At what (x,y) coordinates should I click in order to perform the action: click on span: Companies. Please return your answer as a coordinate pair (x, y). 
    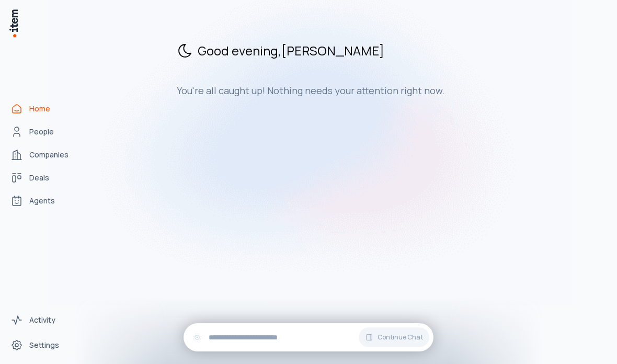
    Looking at the image, I should click on (49, 155).